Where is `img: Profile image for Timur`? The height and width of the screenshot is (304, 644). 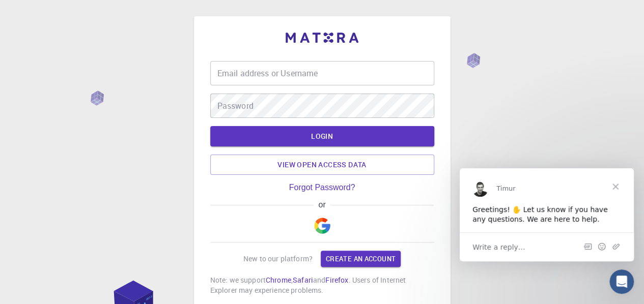
img: Profile image for Timur is located at coordinates (20, 20).